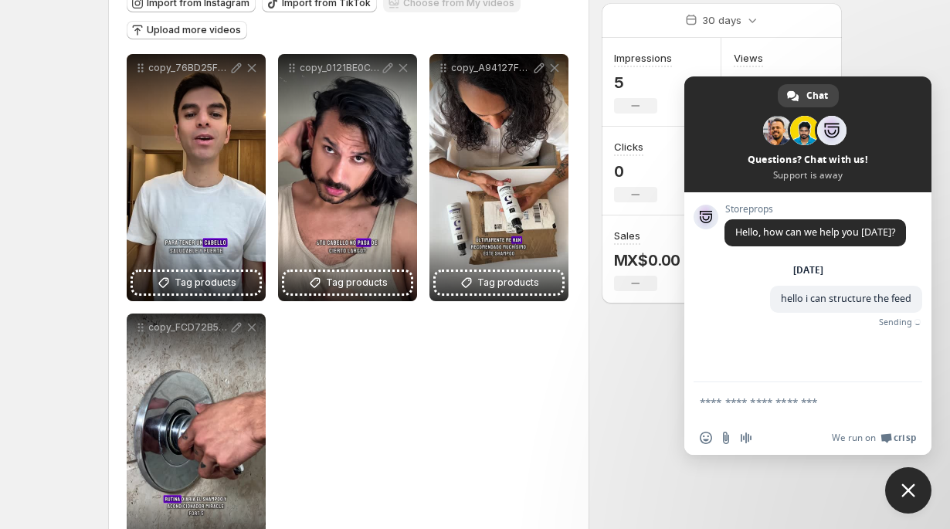 This screenshot has height=529, width=950. Describe the element at coordinates (873, 438) in the screenshot. I see `a: We run onCrisp` at that location.